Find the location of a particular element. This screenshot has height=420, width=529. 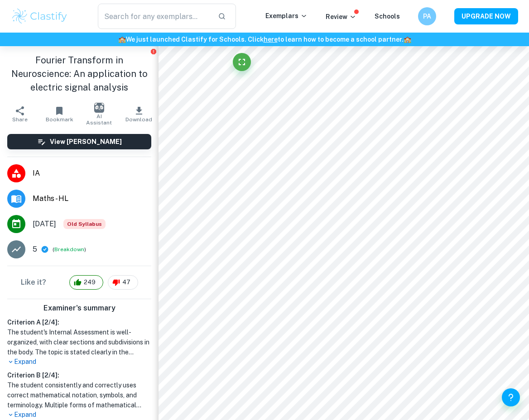

a: here is located at coordinates (270, 39).